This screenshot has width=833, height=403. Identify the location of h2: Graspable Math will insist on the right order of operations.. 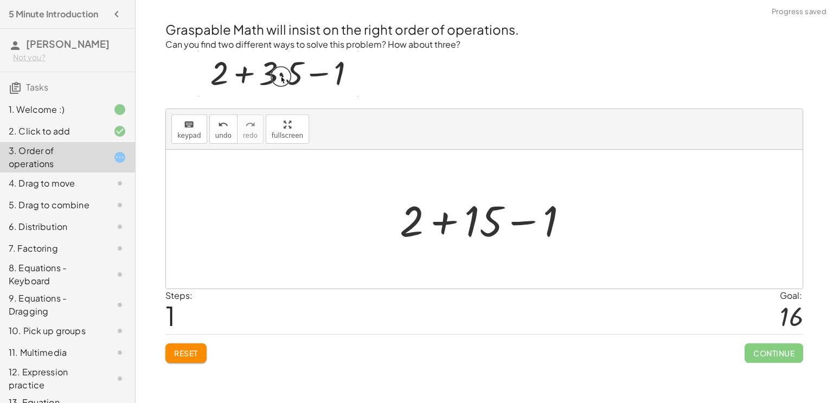
(484, 29).